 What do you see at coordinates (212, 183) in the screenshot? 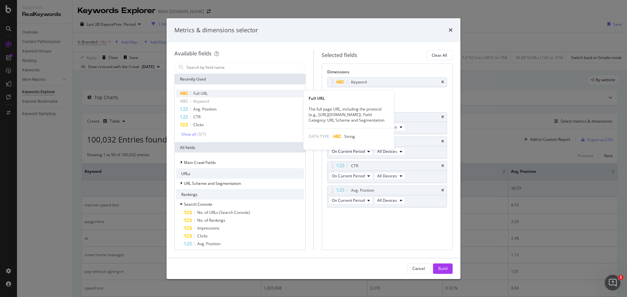
I see `span: URL Scheme and Segmentation` at bounding box center [212, 183].